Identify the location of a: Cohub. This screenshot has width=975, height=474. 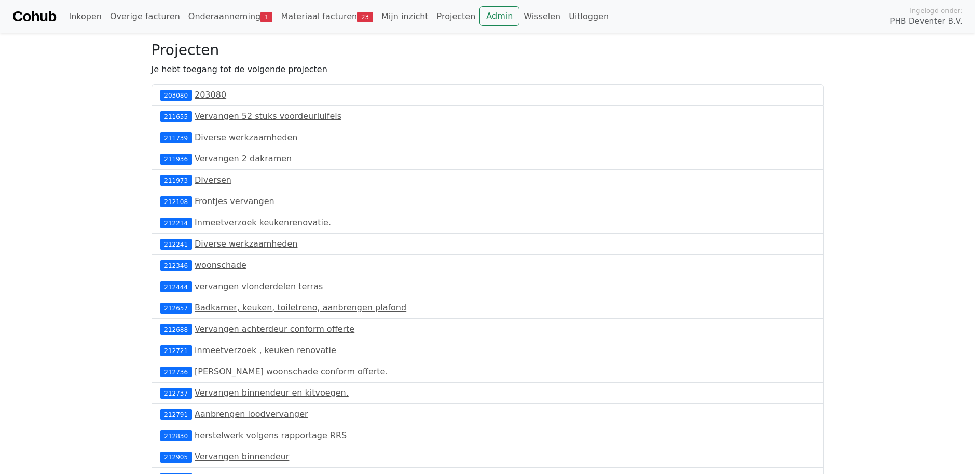
(34, 17).